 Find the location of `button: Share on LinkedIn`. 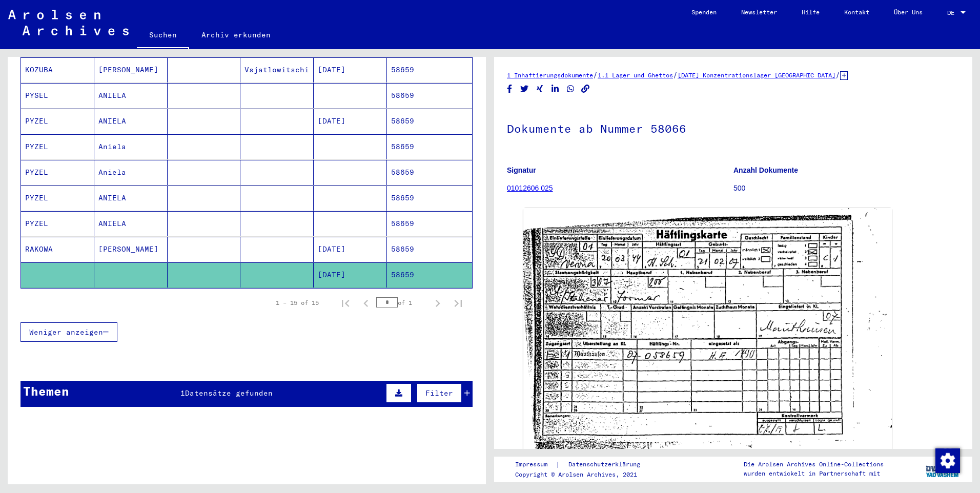

button: Share on LinkedIn is located at coordinates (555, 89).